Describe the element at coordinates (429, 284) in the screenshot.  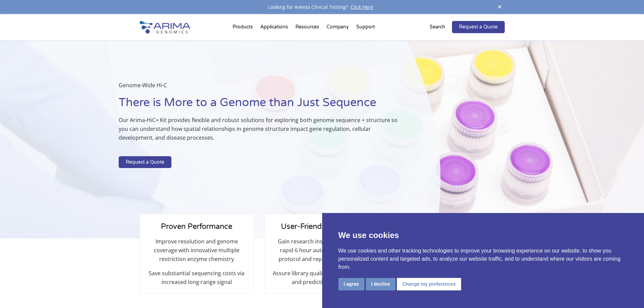
I see `button: Change my preferences` at that location.